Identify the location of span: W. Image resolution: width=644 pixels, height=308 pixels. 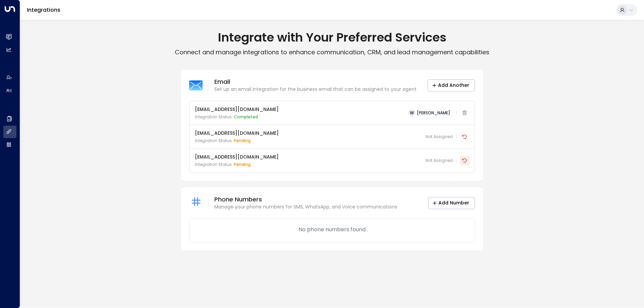
(412, 113).